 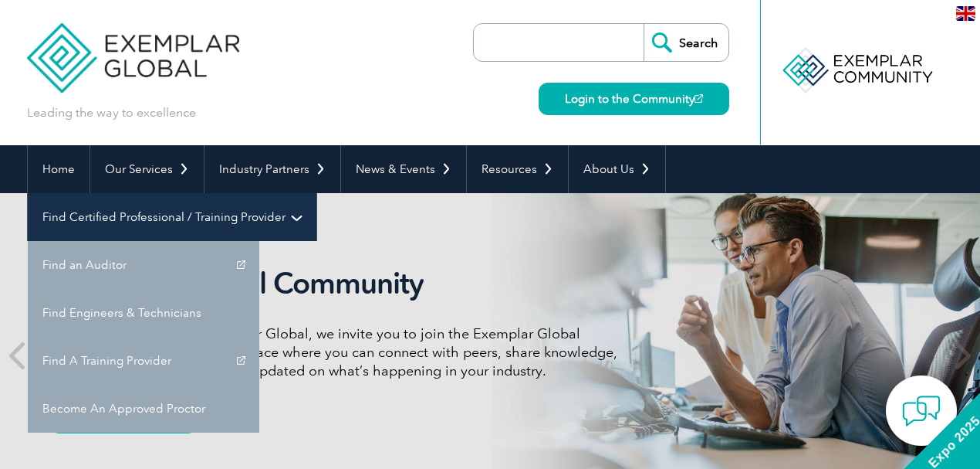 I want to click on img: en, so click(x=965, y=13).